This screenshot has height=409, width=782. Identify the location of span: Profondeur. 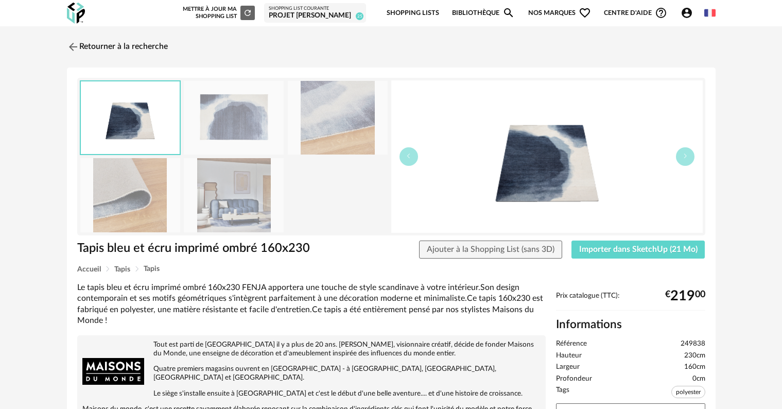
(574, 379).